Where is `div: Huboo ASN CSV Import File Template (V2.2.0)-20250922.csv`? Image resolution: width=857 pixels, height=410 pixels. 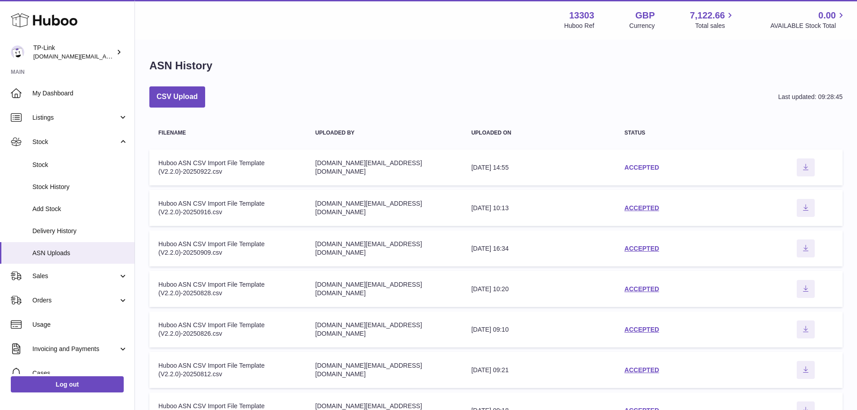
div: Huboo ASN CSV Import File Template (V2.2.0)-20250922.csv is located at coordinates (228, 167).